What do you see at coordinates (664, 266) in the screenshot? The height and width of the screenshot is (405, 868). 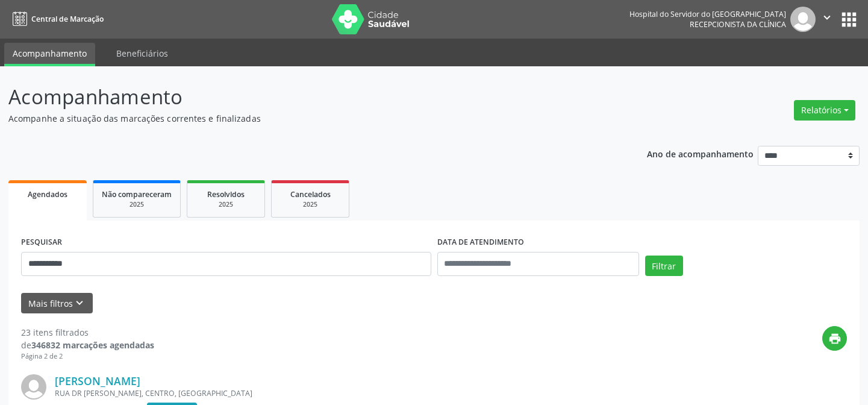 I see `button: Filtrar` at bounding box center [664, 266].